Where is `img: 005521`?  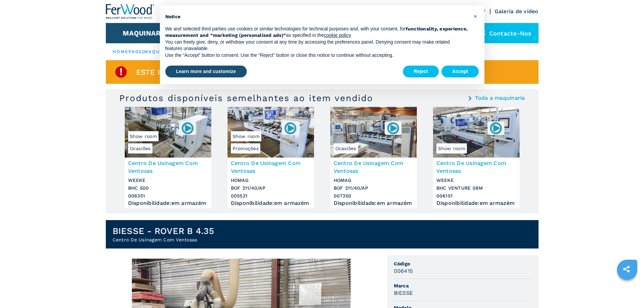 img: 005521 is located at coordinates (290, 128).